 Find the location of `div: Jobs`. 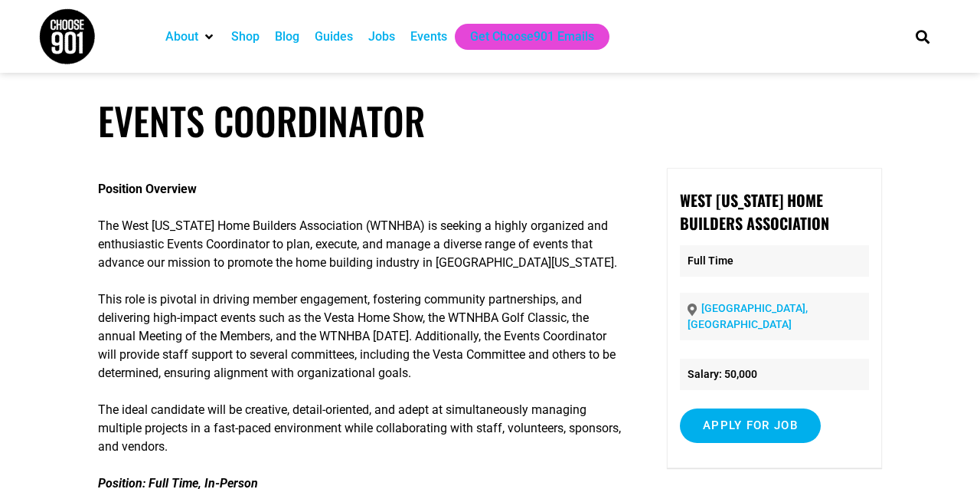

div: Jobs is located at coordinates (381, 37).